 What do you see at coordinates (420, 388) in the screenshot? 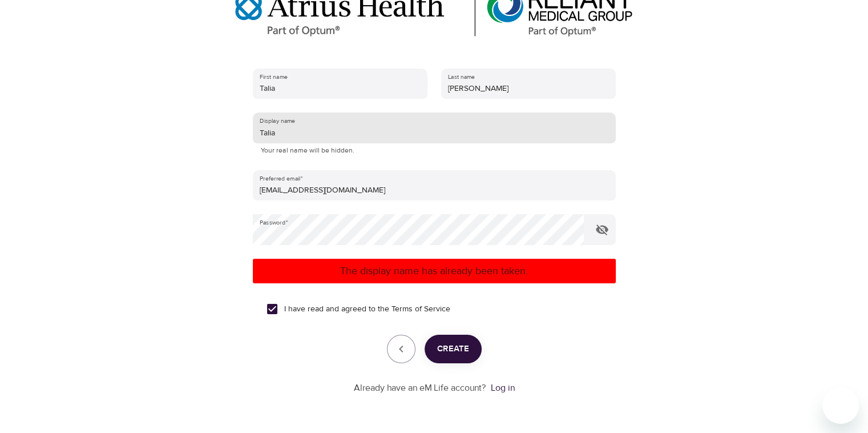
I see `p: Already have an eM Life account?` at bounding box center [420, 388].